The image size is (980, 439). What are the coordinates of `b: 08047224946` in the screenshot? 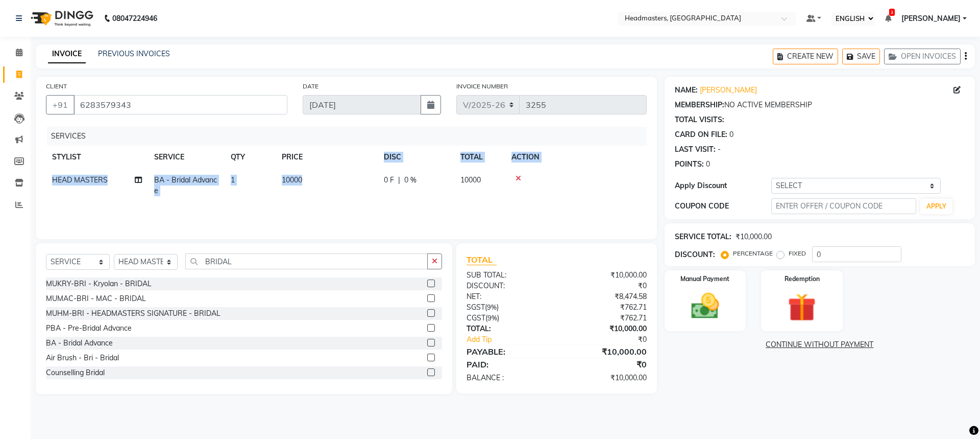 It's located at (134, 19).